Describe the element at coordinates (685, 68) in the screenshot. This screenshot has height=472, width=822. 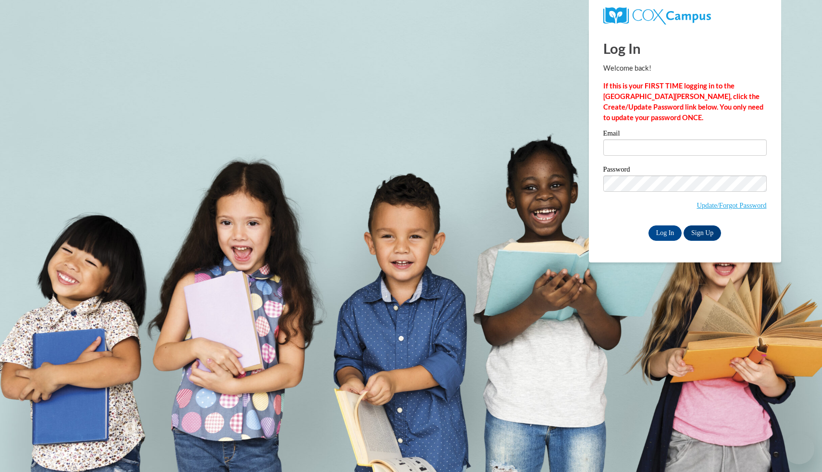
I see `p: Welcome back!` at that location.